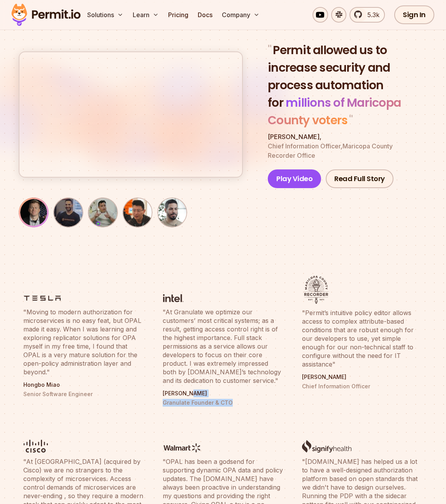 The image size is (446, 504). Describe the element at coordinates (223, 347) in the screenshot. I see `blockquote: "At Granulate we optimize our customers’ most critical systems; as a result, getting access contr...` at that location.